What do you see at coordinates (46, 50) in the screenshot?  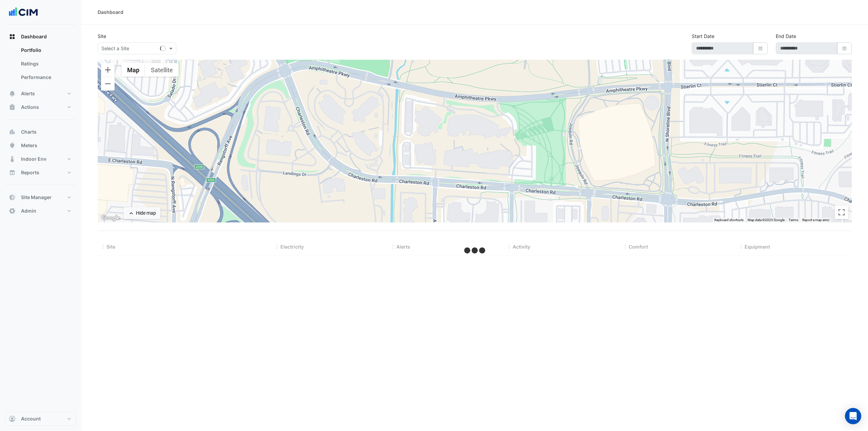 I see `a: Portfolio` at bounding box center [46, 50].